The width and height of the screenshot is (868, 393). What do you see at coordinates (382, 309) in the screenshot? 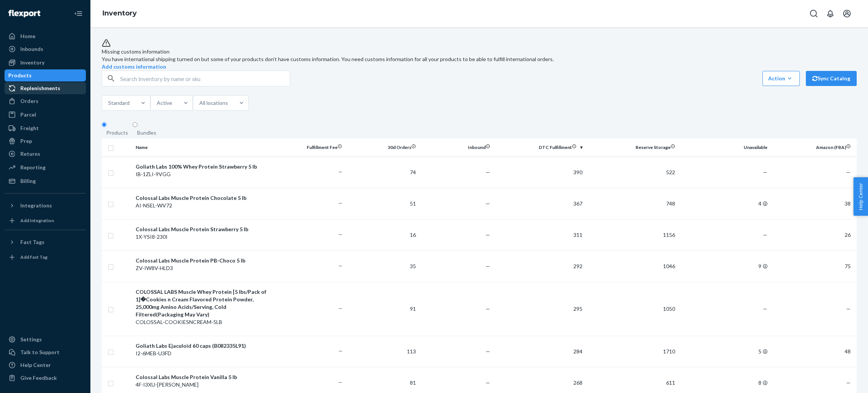
I see `td: 91` at bounding box center [382, 309].